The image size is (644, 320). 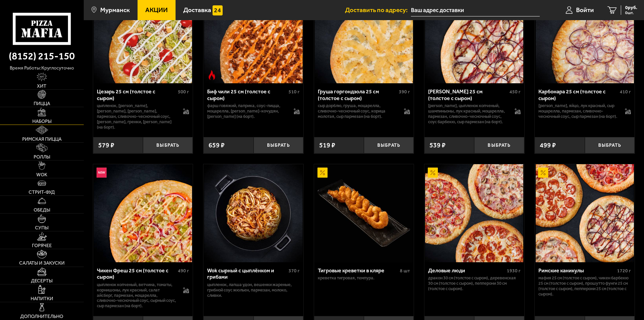 I want to click on div: Wok сырный с цыплёнком и грибами, so click(x=247, y=274).